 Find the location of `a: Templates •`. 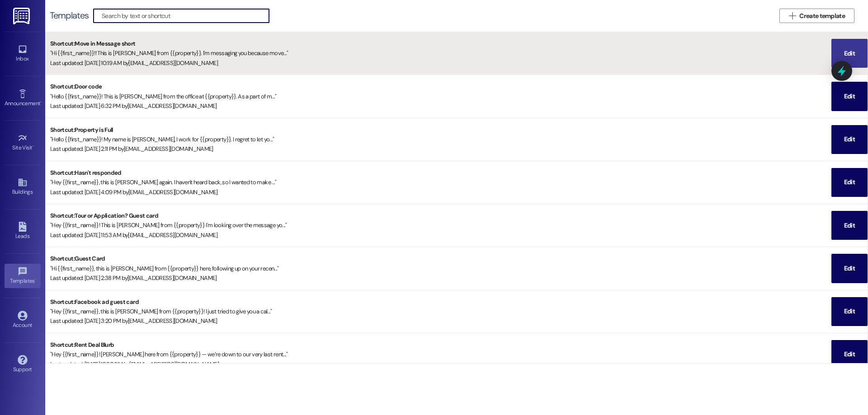

a: Templates • is located at coordinates (23, 276).